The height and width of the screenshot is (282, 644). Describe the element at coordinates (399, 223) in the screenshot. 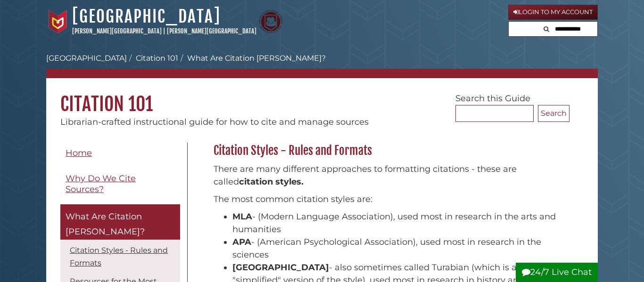

I see `li: - (Modern Language Association), used most in research in the arts and humanities` at that location.